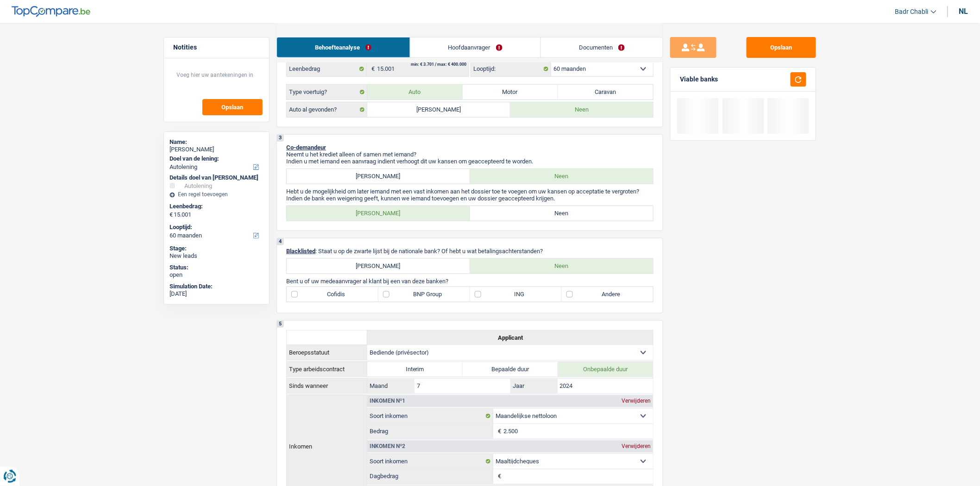 The height and width of the screenshot is (486, 980). Describe the element at coordinates (217, 268) in the screenshot. I see `div: Status:` at that location.